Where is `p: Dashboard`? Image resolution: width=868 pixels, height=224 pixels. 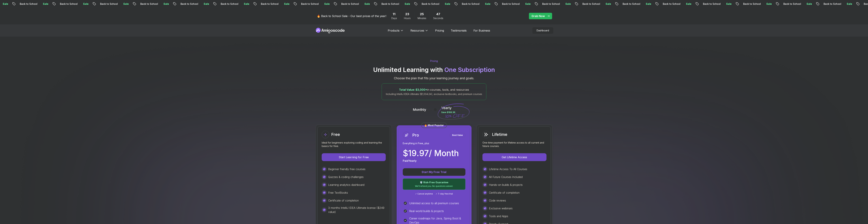 p: Dashboard is located at coordinates (543, 31).